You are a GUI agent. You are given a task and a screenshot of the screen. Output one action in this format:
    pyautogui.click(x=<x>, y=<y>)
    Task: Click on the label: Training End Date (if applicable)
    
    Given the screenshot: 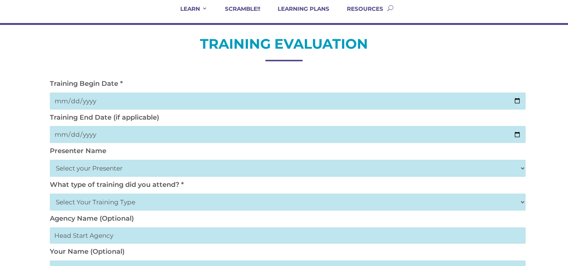 What is the action you would take?
    pyautogui.click(x=104, y=117)
    